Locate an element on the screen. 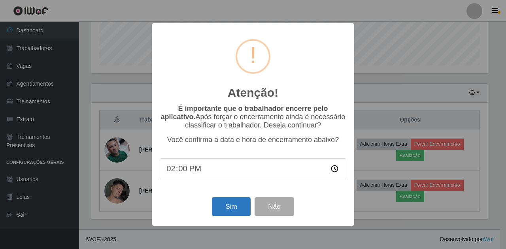 This screenshot has width=506, height=249. button: Não is located at coordinates (274, 207).